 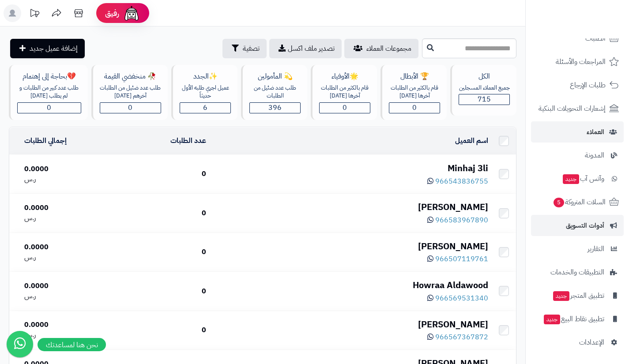 I want to click on a: 966583967890, so click(x=458, y=220).